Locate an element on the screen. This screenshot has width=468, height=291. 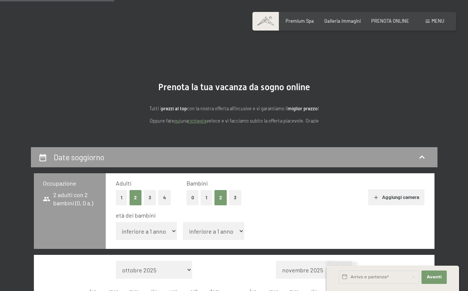
span: Adulti is located at coordinates (124, 183).